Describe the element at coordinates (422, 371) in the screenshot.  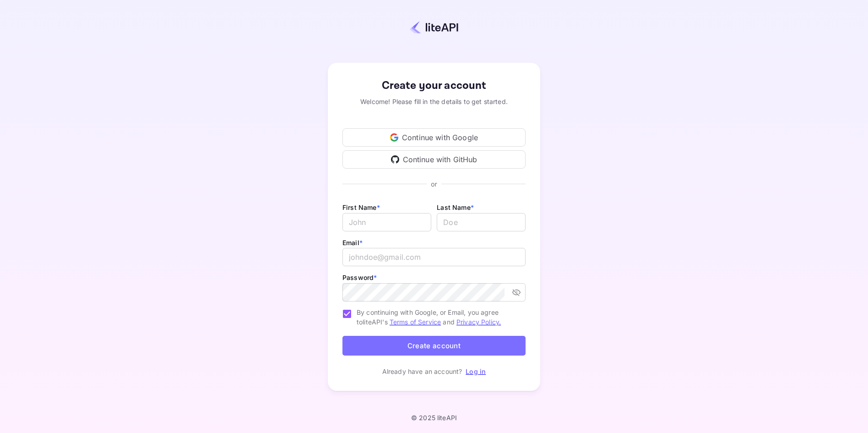
I see `p: Already have an account?` at that location.